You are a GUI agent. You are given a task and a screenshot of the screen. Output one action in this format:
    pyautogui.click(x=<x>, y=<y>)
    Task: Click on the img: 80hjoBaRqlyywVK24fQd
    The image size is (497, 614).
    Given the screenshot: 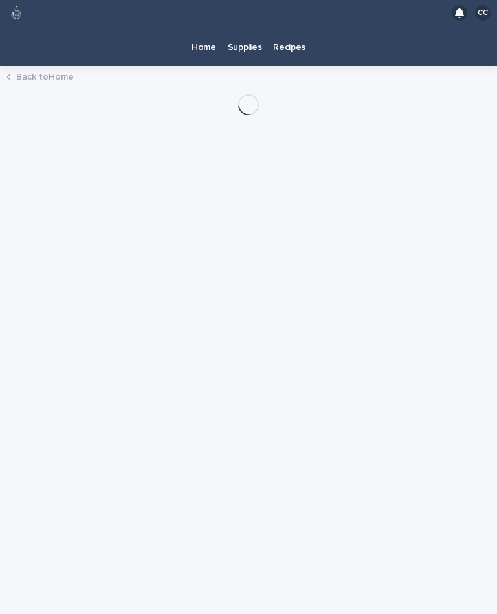 What is the action you would take?
    pyautogui.click(x=16, y=13)
    